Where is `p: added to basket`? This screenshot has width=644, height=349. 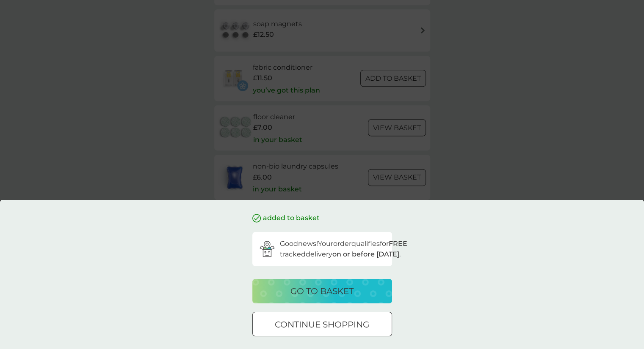
p: added to basket is located at coordinates (291, 218).